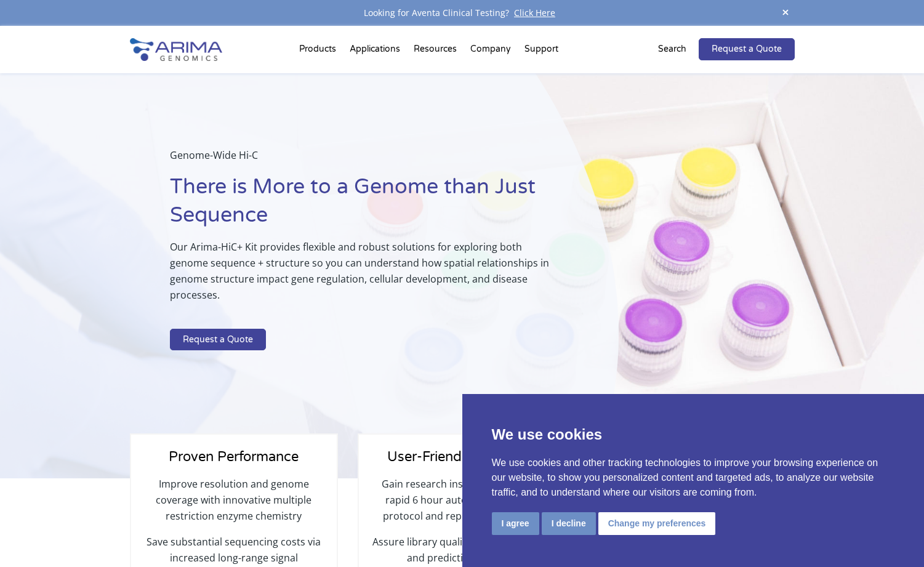 Image resolution: width=924 pixels, height=567 pixels. What do you see at coordinates (363, 160) in the screenshot?
I see `p: Genome-Wide Hi-C` at bounding box center [363, 160].